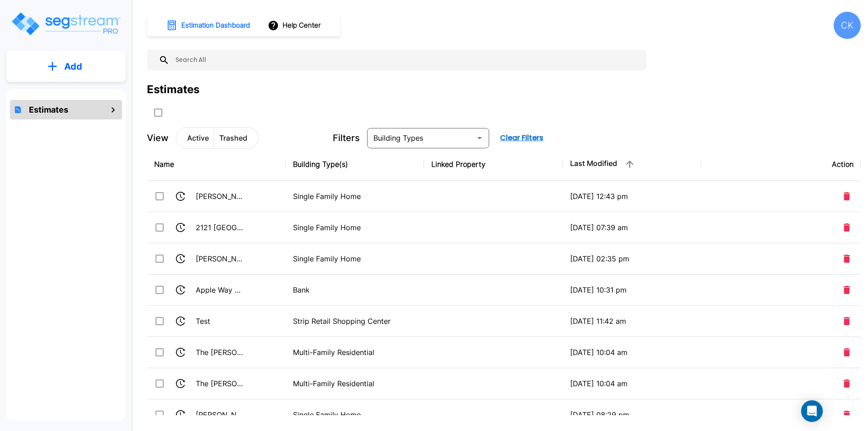  What do you see at coordinates (73, 66) in the screenshot?
I see `p: Add` at bounding box center [73, 66].